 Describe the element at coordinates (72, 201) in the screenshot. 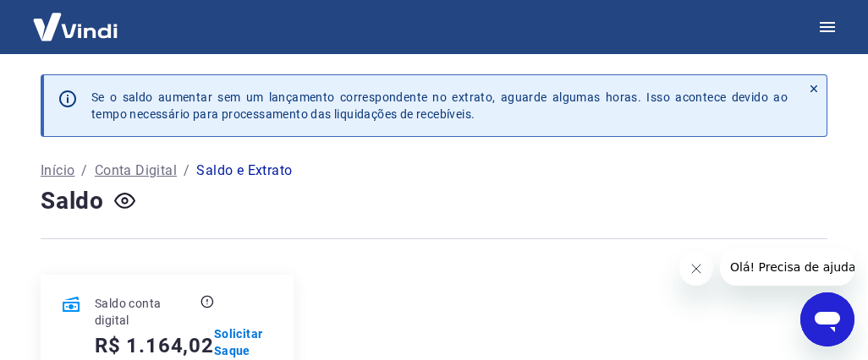

I see `h4: Saldo` at that location.